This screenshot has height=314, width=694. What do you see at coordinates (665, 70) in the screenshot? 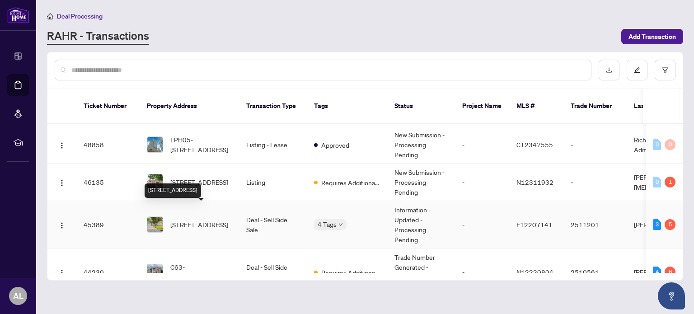
I see `button: filter` at bounding box center [665, 70].